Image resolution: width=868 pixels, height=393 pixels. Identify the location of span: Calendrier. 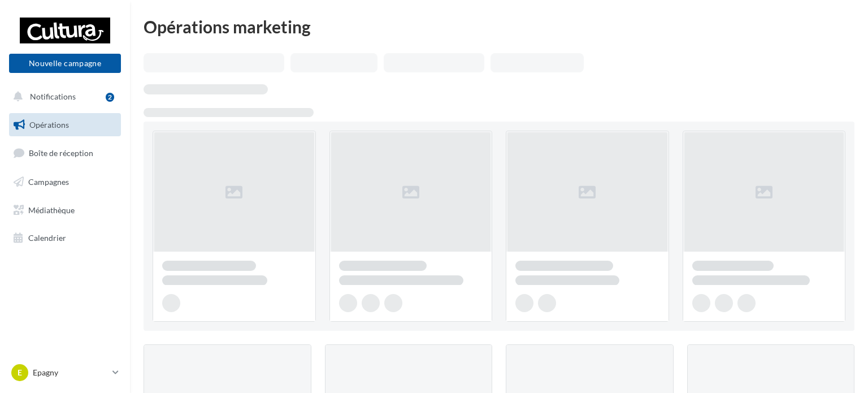
(47, 237).